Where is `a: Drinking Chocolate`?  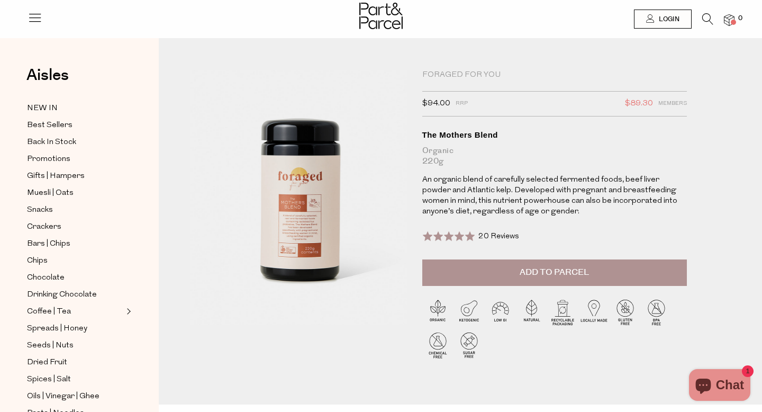 a: Drinking Chocolate is located at coordinates (75, 294).